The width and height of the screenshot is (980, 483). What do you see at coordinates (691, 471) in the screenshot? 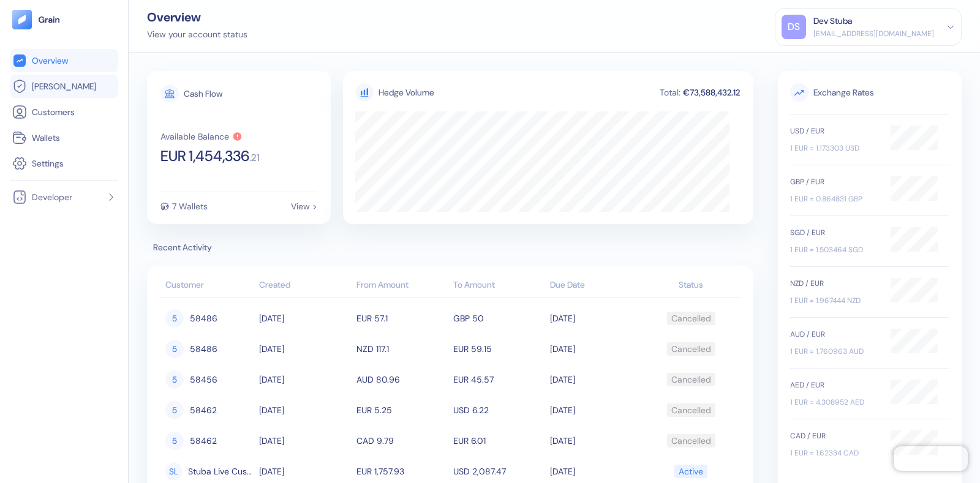
I see `div: Active` at bounding box center [691, 471].